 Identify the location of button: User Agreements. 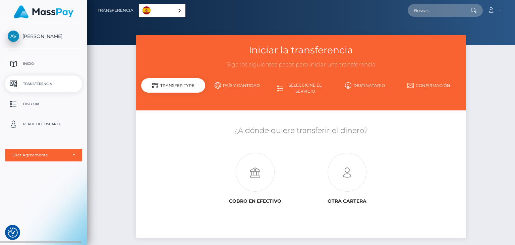
(44, 155).